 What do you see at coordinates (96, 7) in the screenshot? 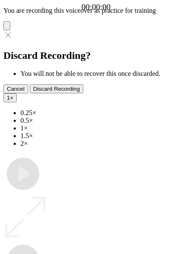
I see `a: 00:00:00` at bounding box center [96, 7].